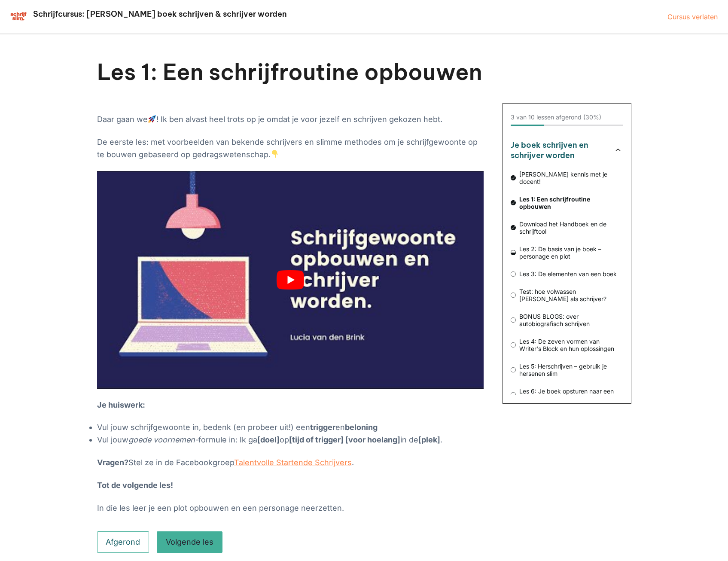 This screenshot has width=728, height=561. Describe the element at coordinates (291, 148) in the screenshot. I see `p: De eerste les: met voorbeelden van bekende schrijvers en slimme methodes om je schrijfgewoonte op...` at that location.